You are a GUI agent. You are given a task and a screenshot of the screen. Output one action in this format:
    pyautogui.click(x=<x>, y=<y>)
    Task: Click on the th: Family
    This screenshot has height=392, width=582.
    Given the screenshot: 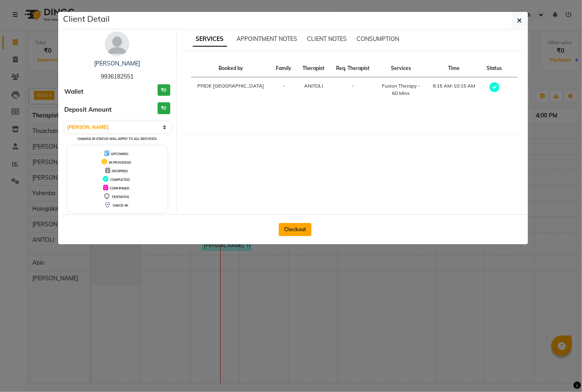 What is the action you would take?
    pyautogui.click(x=284, y=69)
    